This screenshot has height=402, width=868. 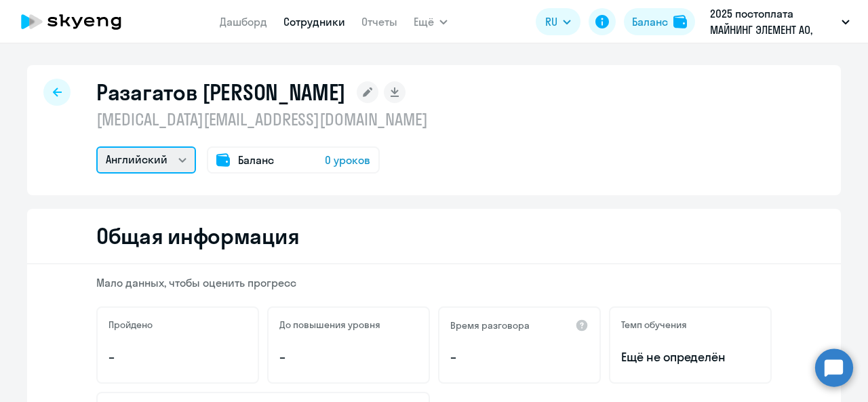 I want to click on a: Сотрудники, so click(x=314, y=22).